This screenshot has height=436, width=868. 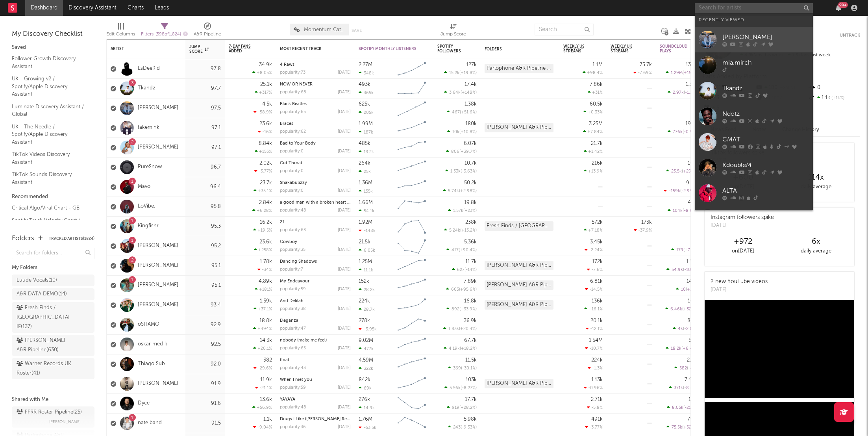 I want to click on div: 1.66M, so click(x=365, y=202).